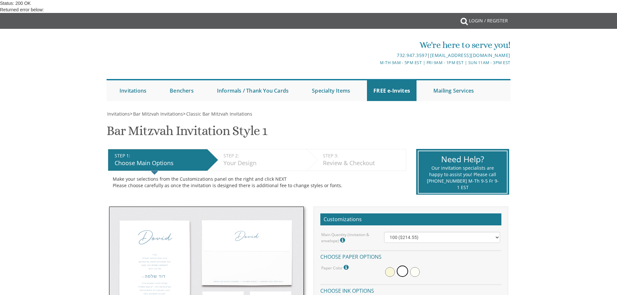  I want to click on div: Need Help?, so click(462, 159).